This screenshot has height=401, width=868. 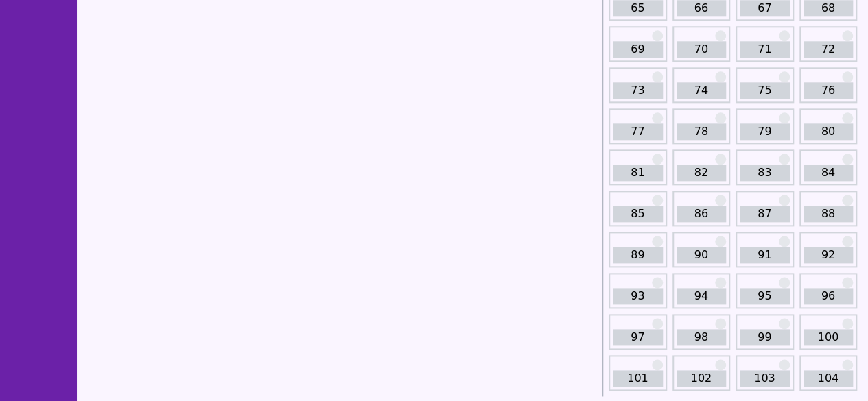 I want to click on a: 104, so click(x=828, y=378).